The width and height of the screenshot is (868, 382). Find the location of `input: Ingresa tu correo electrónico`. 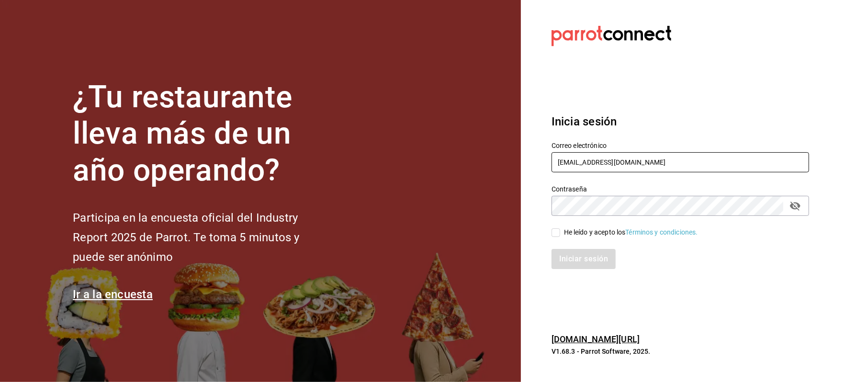

input: Ingresa tu correo electrónico is located at coordinates (680, 163).